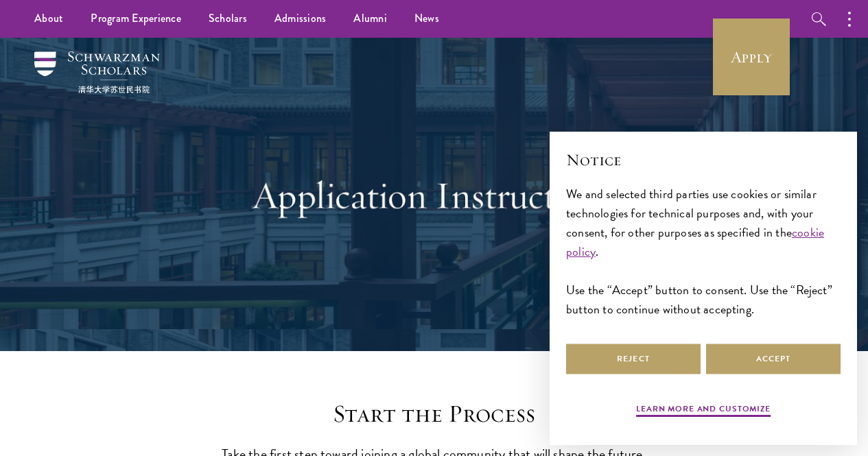 The height and width of the screenshot is (456, 868). I want to click on button: Reject, so click(633, 359).